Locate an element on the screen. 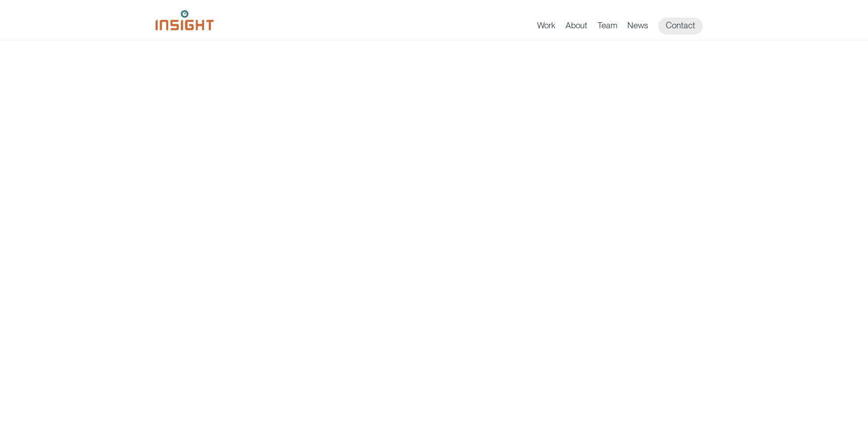 The image size is (868, 431). a: Work is located at coordinates (546, 28).